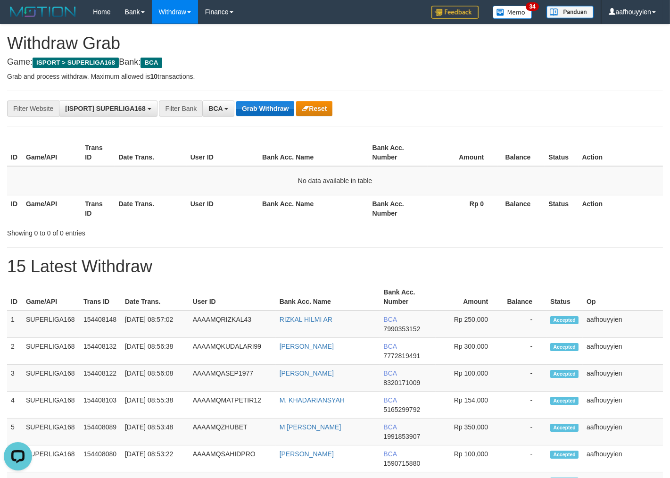 This screenshot has width=670, height=478. What do you see at coordinates (33, 108) in the screenshot?
I see `div: Filter Website` at bounding box center [33, 108].